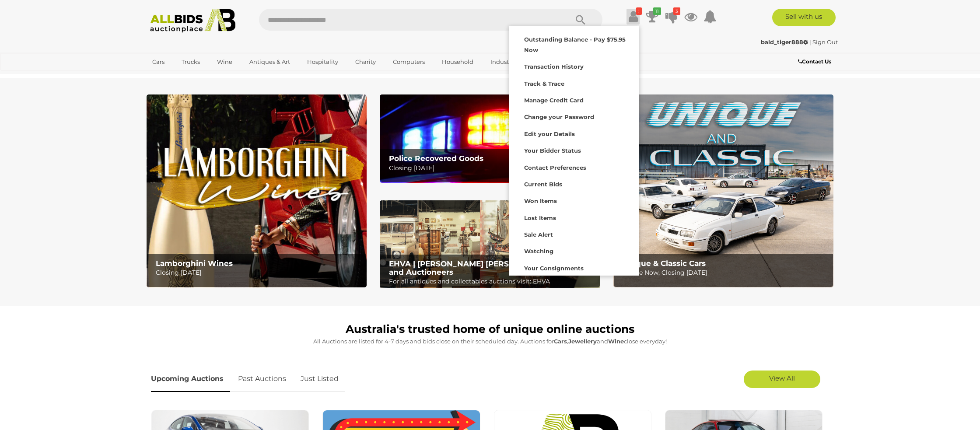 This screenshot has height=430, width=980. Describe the element at coordinates (574, 217) in the screenshot. I see `a: Lost Items` at that location.